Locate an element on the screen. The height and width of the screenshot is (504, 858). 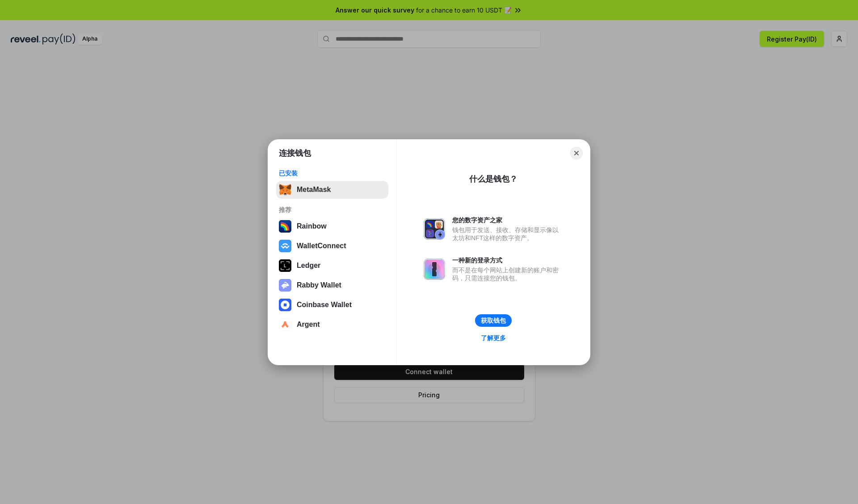
div: 一种新的登录方式 is located at coordinates (508, 260).